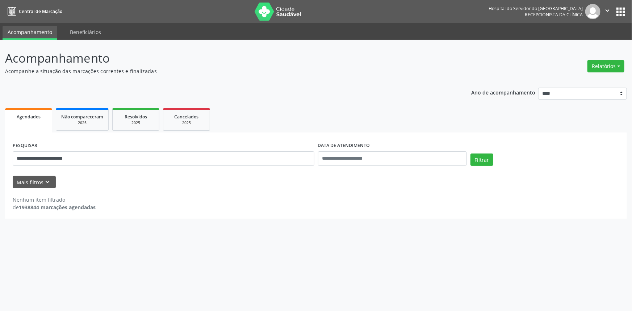  Describe the element at coordinates (620, 12) in the screenshot. I see `button: apps` at that location.